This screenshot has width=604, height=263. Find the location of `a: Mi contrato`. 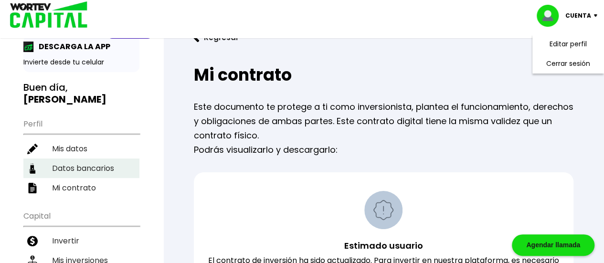

a: Mi contrato is located at coordinates (81, 188).